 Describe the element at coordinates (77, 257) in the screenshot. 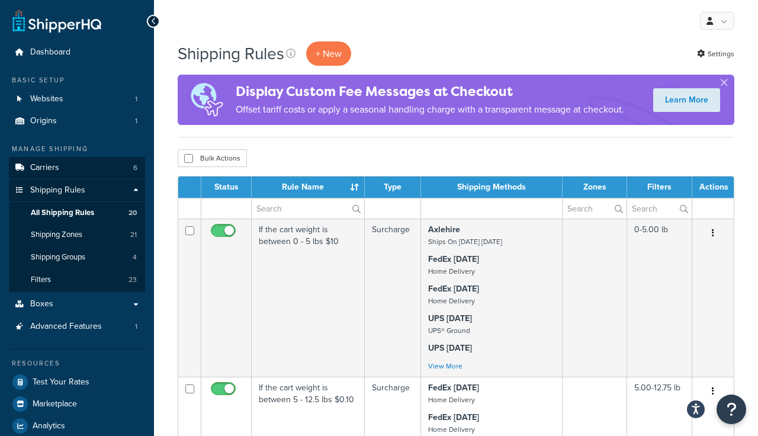

I see `li: Shipping Groups` at that location.